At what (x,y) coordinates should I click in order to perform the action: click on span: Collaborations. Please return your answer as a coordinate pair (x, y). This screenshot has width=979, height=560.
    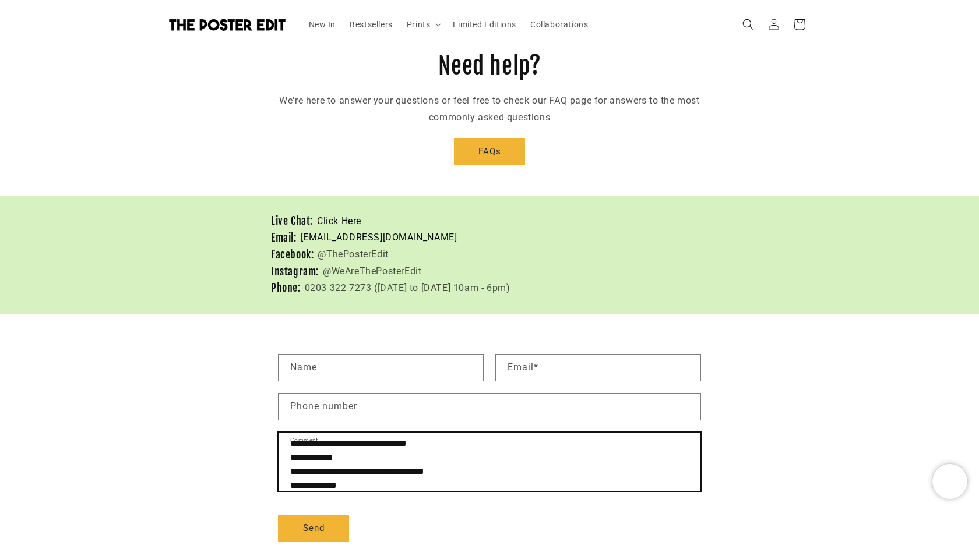
    Looking at the image, I should click on (559, 24).